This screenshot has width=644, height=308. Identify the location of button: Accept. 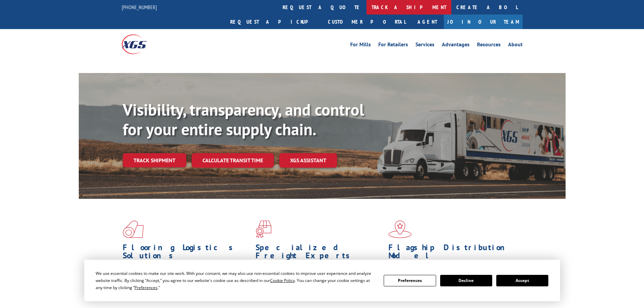
(522, 281).